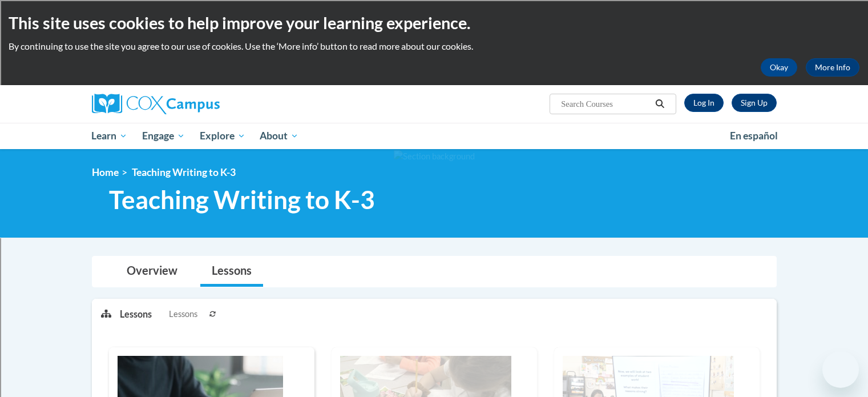 The height and width of the screenshot is (397, 868). Describe the element at coordinates (754, 135) in the screenshot. I see `span: En español` at that location.